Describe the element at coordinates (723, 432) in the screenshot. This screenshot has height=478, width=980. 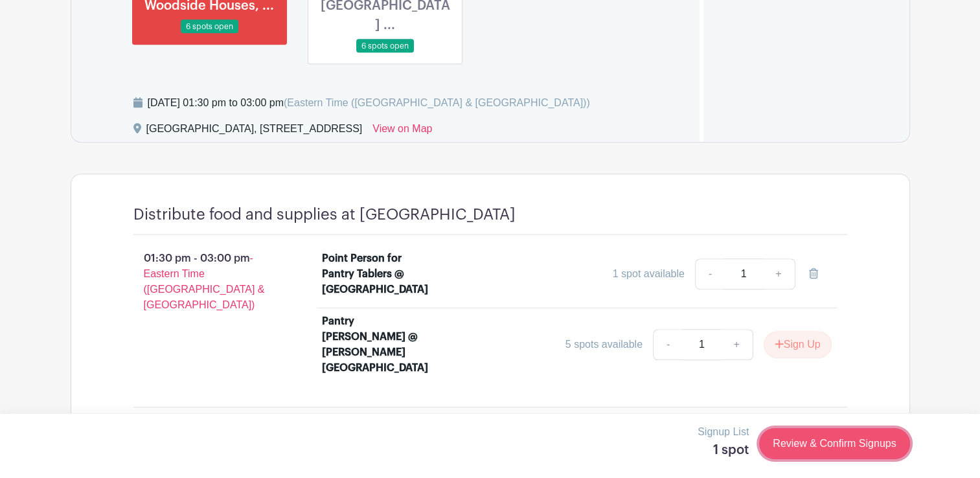
I see `p: Signup List` at that location.